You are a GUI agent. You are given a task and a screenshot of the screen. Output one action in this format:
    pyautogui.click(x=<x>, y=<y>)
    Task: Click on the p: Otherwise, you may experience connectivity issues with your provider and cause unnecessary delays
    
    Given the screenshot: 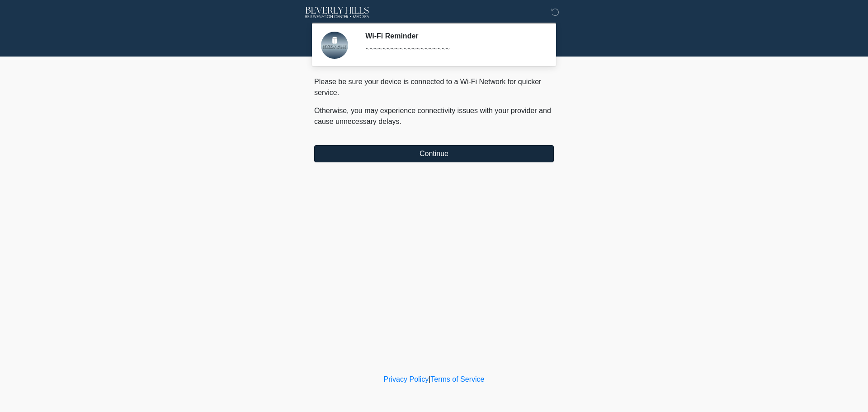 What is the action you would take?
    pyautogui.click(x=434, y=116)
    